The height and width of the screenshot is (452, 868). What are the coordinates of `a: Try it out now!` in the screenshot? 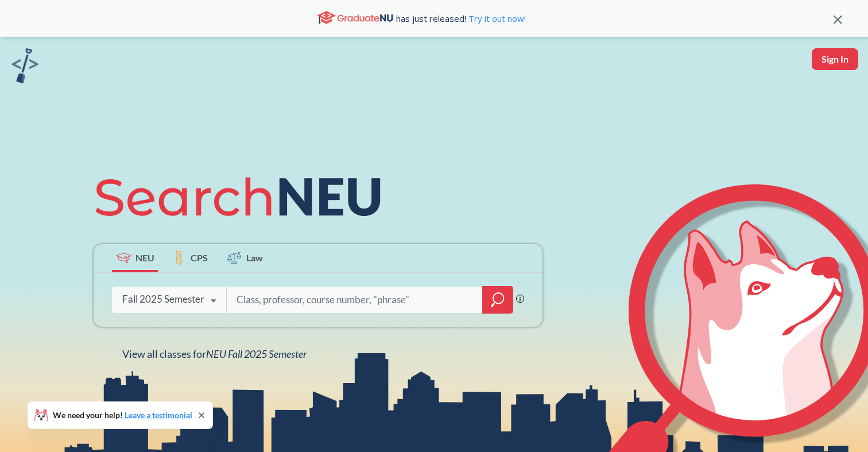 It's located at (496, 19).